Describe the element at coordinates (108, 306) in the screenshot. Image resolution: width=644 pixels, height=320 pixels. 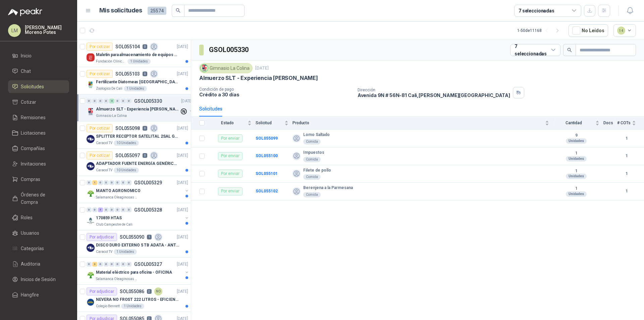
I see `p: Colegio Bennett` at that location.